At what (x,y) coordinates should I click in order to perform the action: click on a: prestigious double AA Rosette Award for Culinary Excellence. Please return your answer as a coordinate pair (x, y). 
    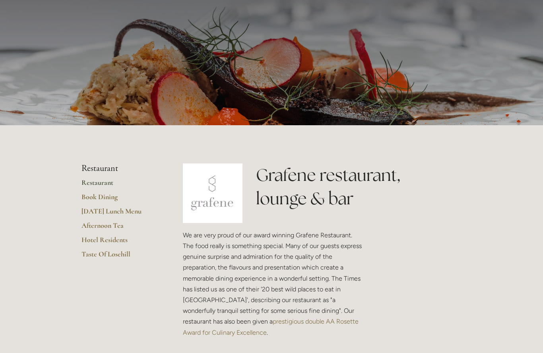
    Looking at the image, I should click on (271, 327).